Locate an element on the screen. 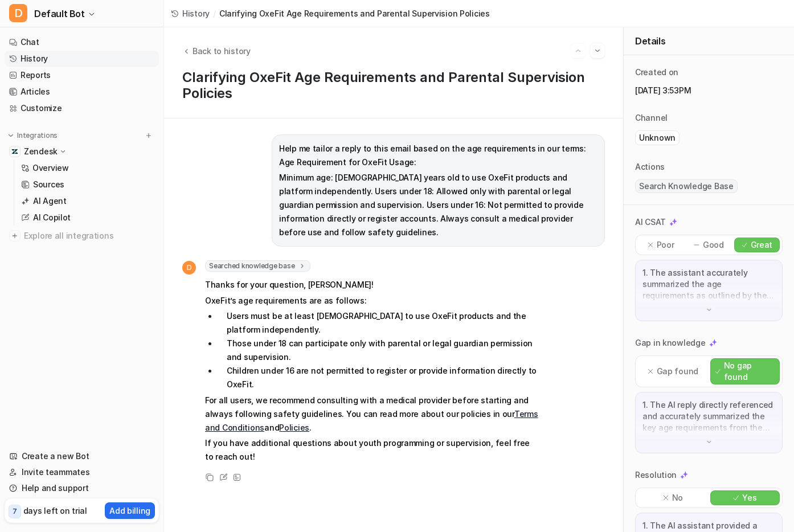 Image resolution: width=794 pixels, height=532 pixels. a: Customize is located at coordinates (82, 109).